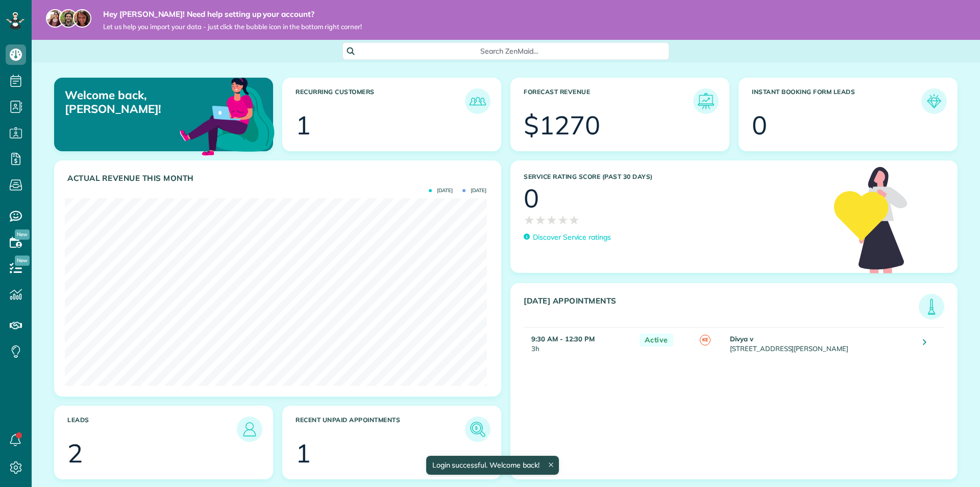  Describe the element at coordinates (567, 237) in the screenshot. I see `a: Discover Service ratings` at that location.